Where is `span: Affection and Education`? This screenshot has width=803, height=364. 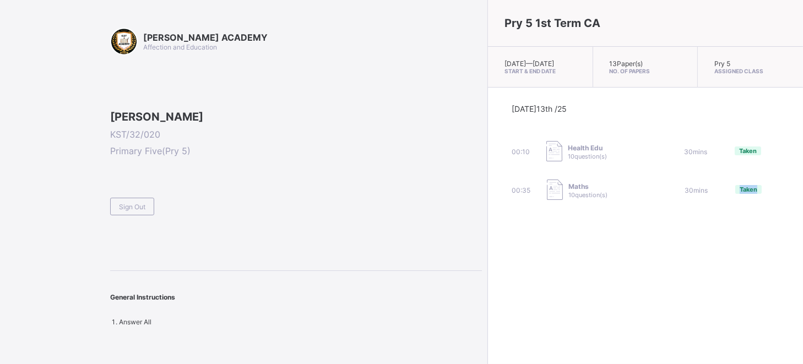 span: Affection and Education is located at coordinates (180, 47).